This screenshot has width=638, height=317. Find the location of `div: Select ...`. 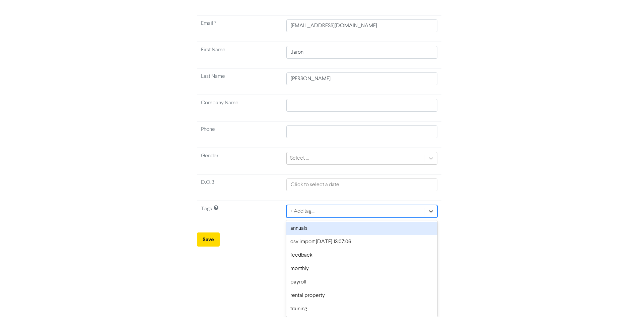

div: Select ... is located at coordinates (299, 158).